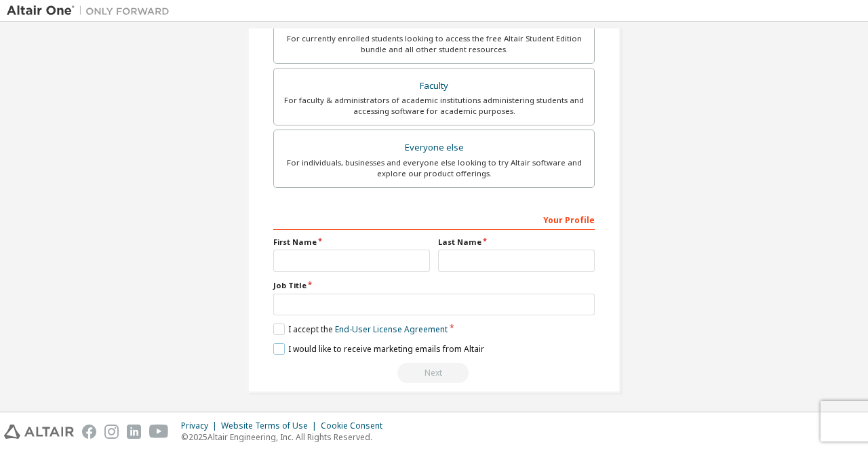 Image resolution: width=868 pixels, height=451 pixels. What do you see at coordinates (434, 44) in the screenshot?
I see `div: For currently enrolled students looking to access the free Altair Student Edition bundle and all ...` at bounding box center [434, 44].